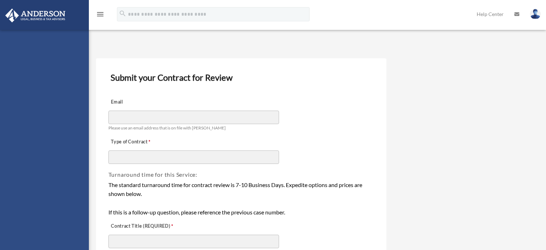 This screenshot has width=546, height=250. I want to click on div: The standard turnaround time for contract review is 7-10 Business Days. Expedite options and pric..., so click(241, 198).